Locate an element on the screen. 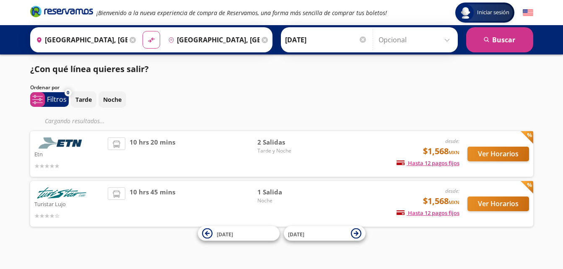  input: Buscar Destino is located at coordinates (212, 40).